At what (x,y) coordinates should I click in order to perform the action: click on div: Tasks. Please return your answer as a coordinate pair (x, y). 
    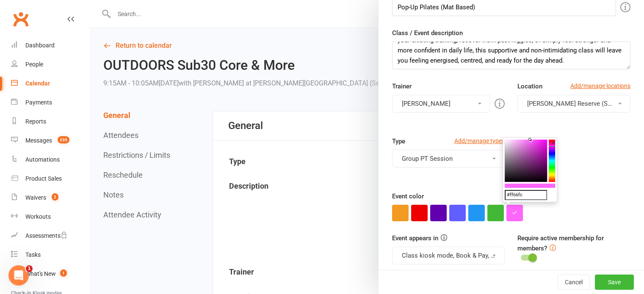
    Looking at the image, I should click on (33, 255).